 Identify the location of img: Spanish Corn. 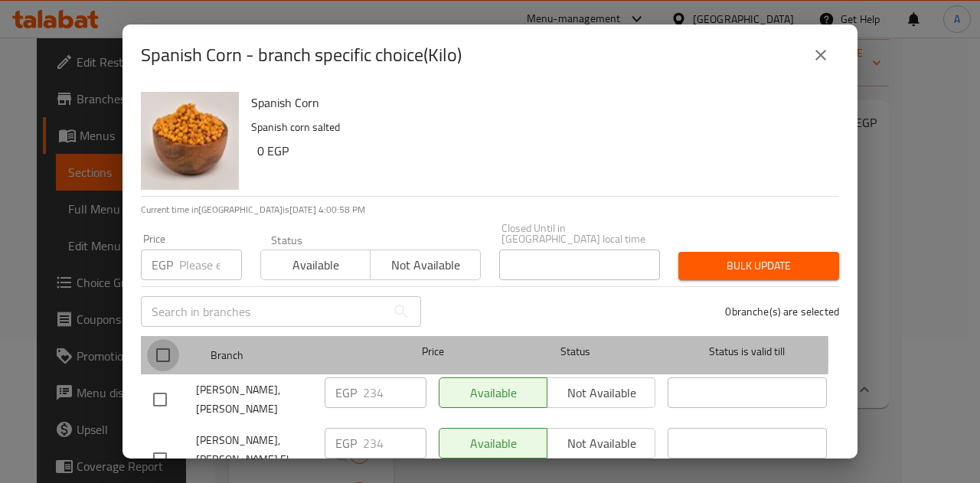
(190, 141).